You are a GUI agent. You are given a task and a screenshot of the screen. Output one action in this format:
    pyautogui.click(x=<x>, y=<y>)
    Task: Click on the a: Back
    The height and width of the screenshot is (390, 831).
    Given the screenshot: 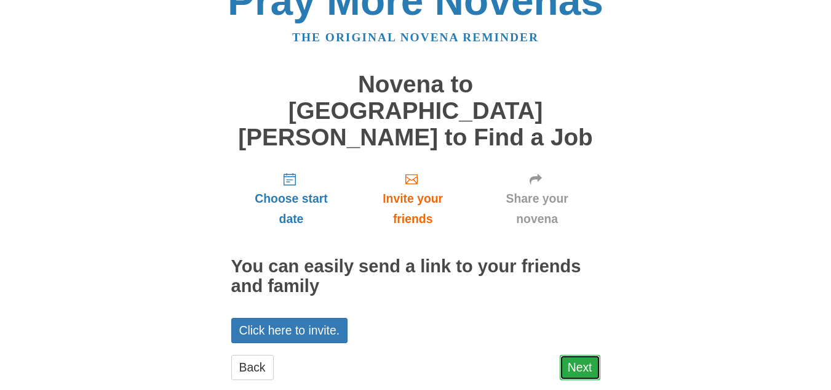 What is the action you would take?
    pyautogui.click(x=252, y=367)
    